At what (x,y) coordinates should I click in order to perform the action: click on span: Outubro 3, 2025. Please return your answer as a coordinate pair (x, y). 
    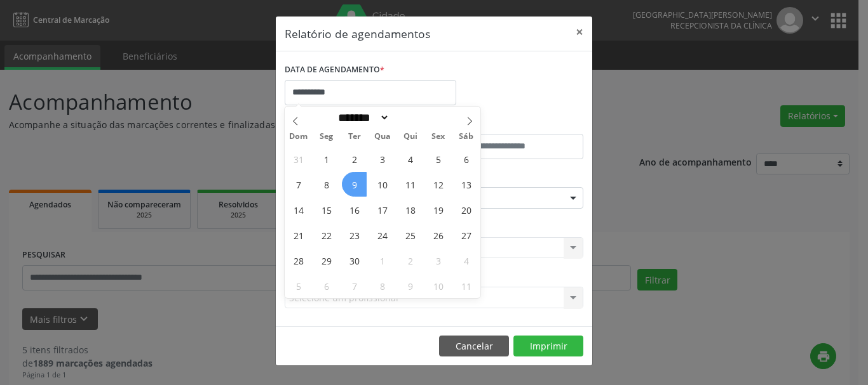
    Looking at the image, I should click on (438, 260).